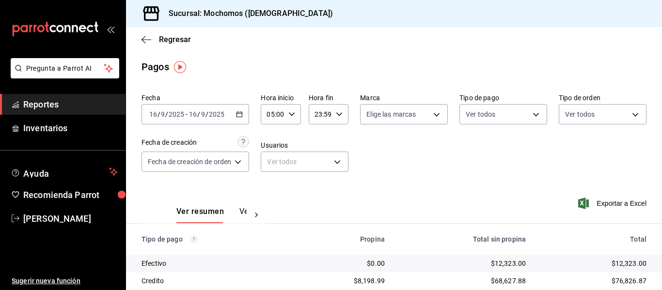 The image size is (662, 290). Describe the element at coordinates (211, 264) in the screenshot. I see `div: Efectivo` at that location.